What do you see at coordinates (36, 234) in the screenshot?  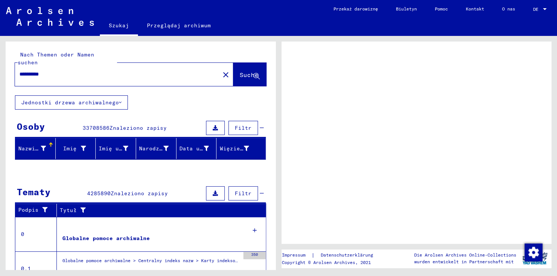 I see `td: 0` at bounding box center [36, 234].